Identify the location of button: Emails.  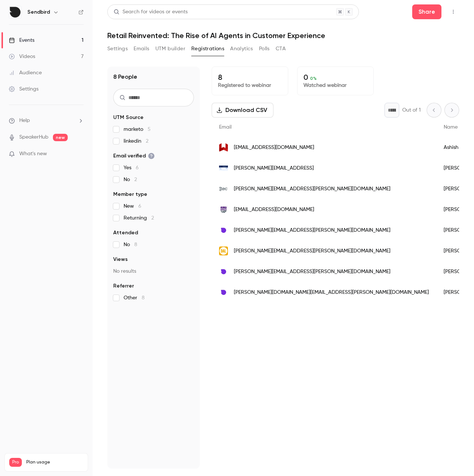
(141, 49).